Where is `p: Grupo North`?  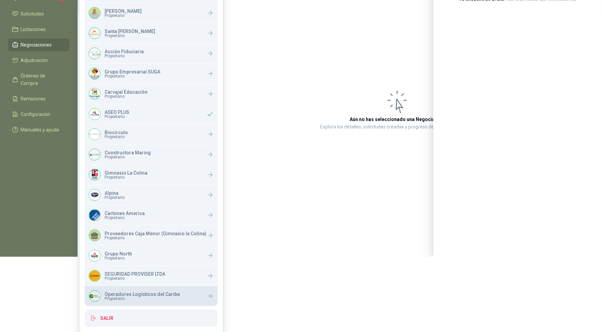 p: Grupo North is located at coordinates (118, 254).